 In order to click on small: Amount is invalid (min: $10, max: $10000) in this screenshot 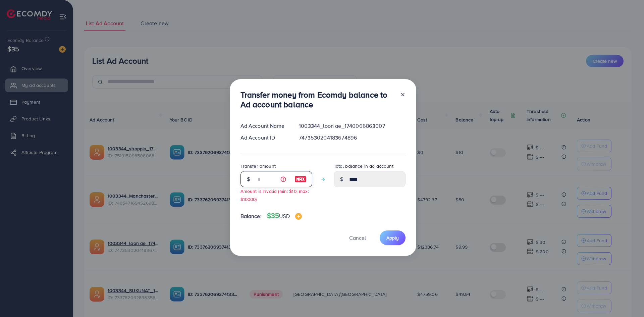, I will do `click(275, 195)`.